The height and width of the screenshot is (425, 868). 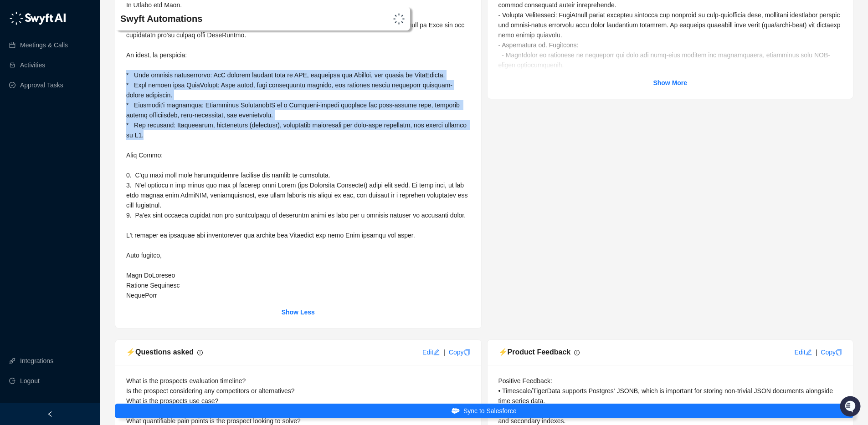 What do you see at coordinates (670, 83) in the screenshot?
I see `strong: Show More` at bounding box center [670, 83].